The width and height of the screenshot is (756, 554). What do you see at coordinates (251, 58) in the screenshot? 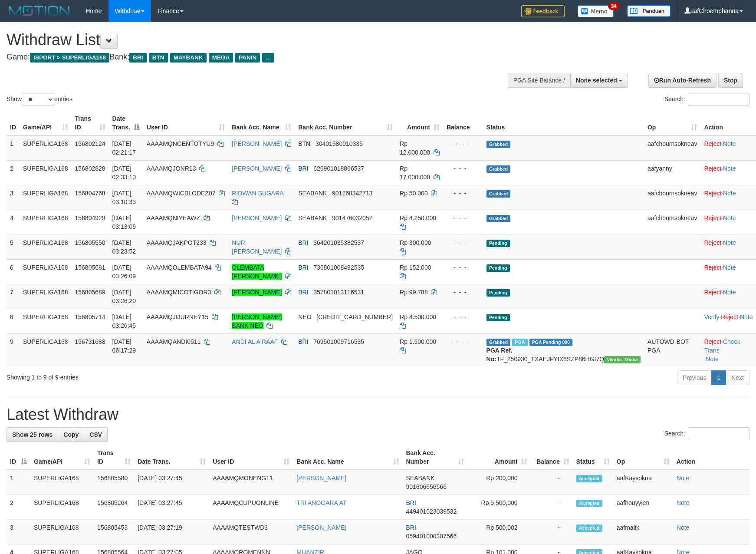
I see `h4: Game: Bank:` at bounding box center [251, 58].